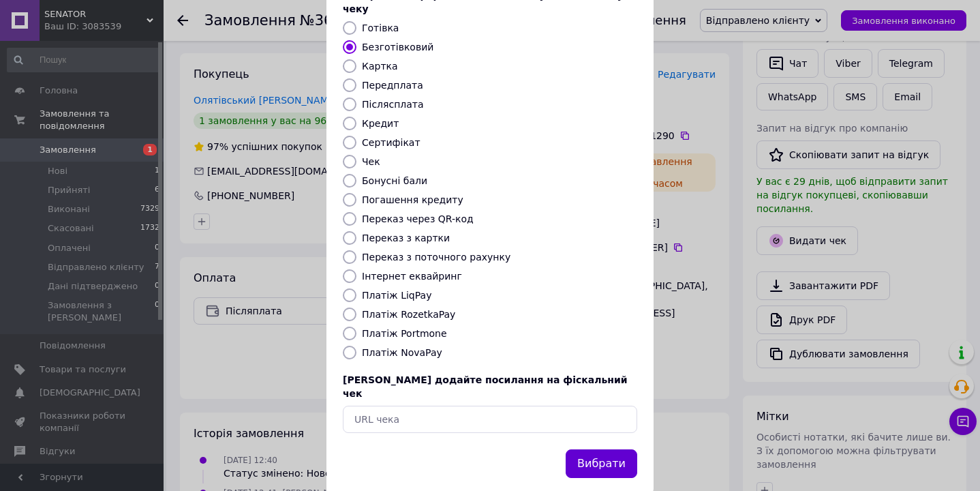 This screenshot has height=491, width=980. I want to click on label: Переказ через QR-код, so click(418, 219).